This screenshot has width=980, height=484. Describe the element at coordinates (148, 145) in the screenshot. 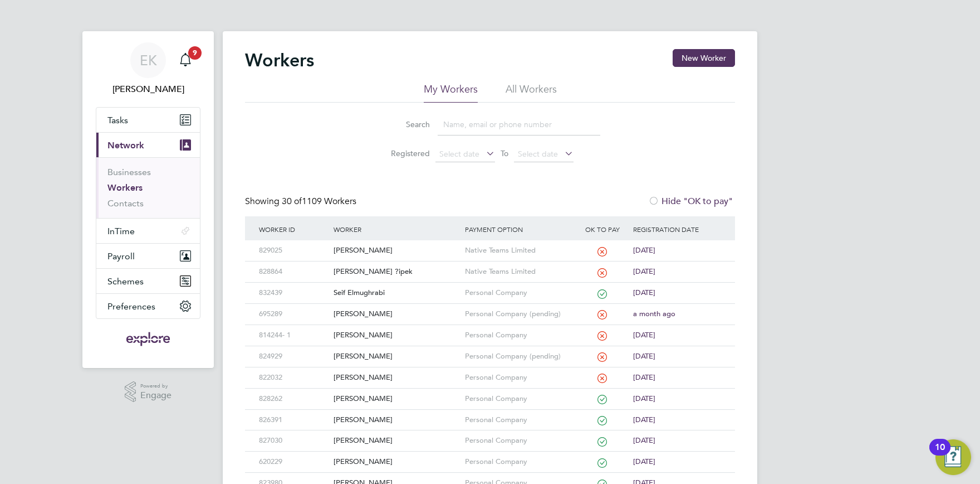

I see `button: Network` at that location.